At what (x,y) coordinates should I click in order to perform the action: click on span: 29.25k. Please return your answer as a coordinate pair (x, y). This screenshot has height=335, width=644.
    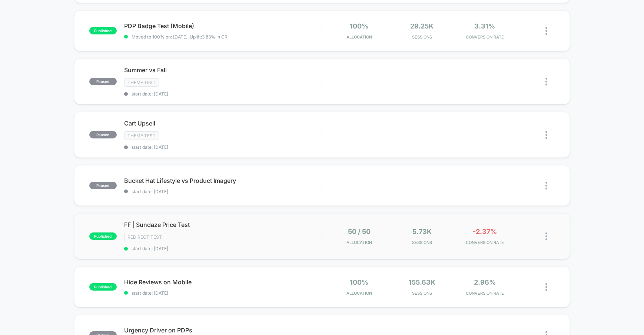
    Looking at the image, I should click on (421, 26).